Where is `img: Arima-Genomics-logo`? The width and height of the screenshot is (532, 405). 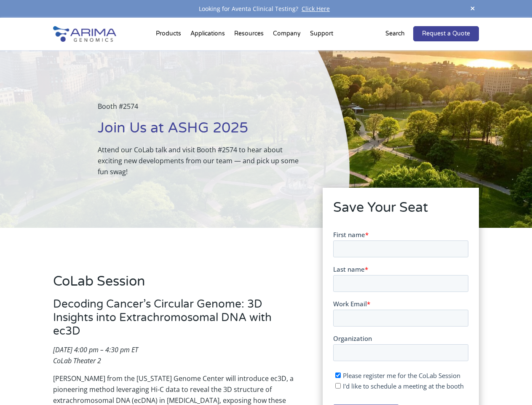
img: Arima-Genomics-logo is located at coordinates (85, 34).